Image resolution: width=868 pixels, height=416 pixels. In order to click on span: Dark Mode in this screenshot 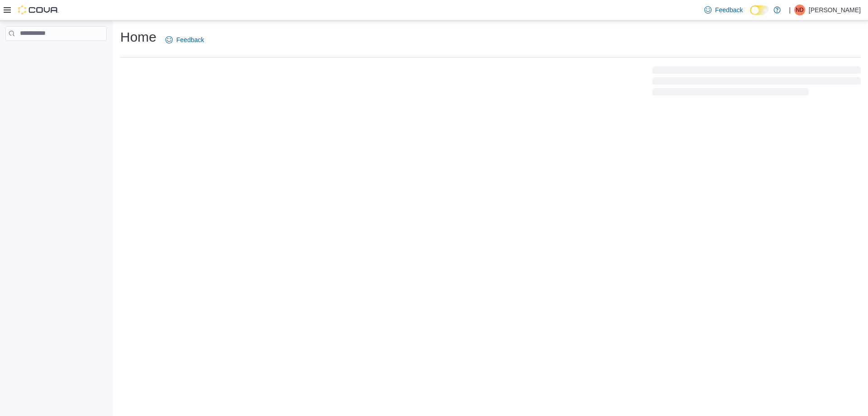, I will do `click(750, 15)`.